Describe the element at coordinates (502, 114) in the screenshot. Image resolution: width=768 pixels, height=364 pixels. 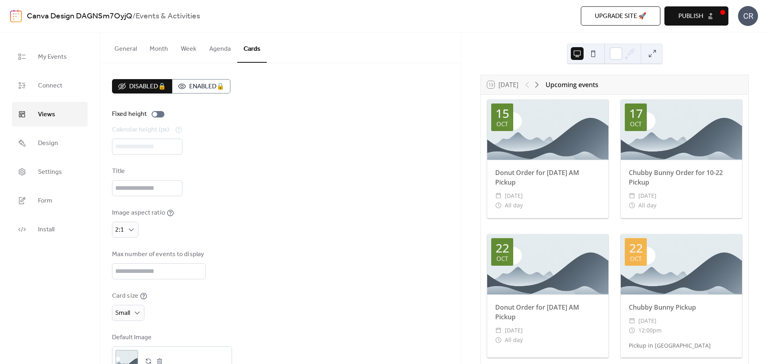
I see `div: 15` at that location.